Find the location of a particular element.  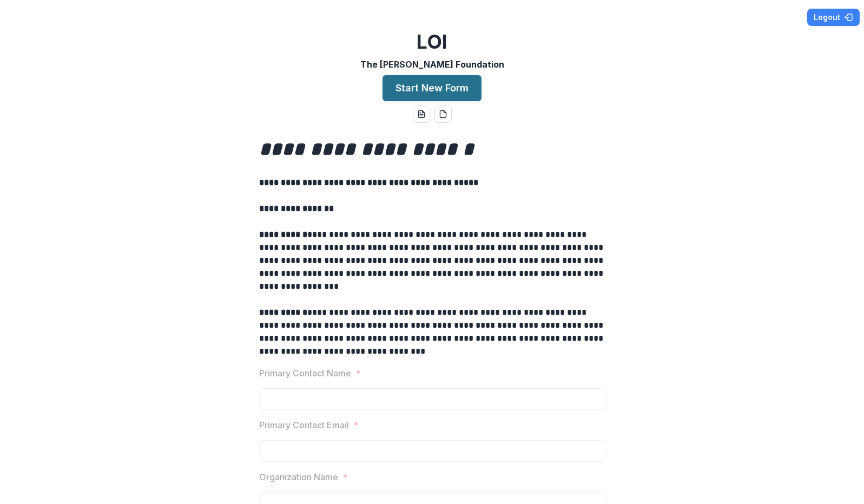

button: Logout is located at coordinates (834, 18).